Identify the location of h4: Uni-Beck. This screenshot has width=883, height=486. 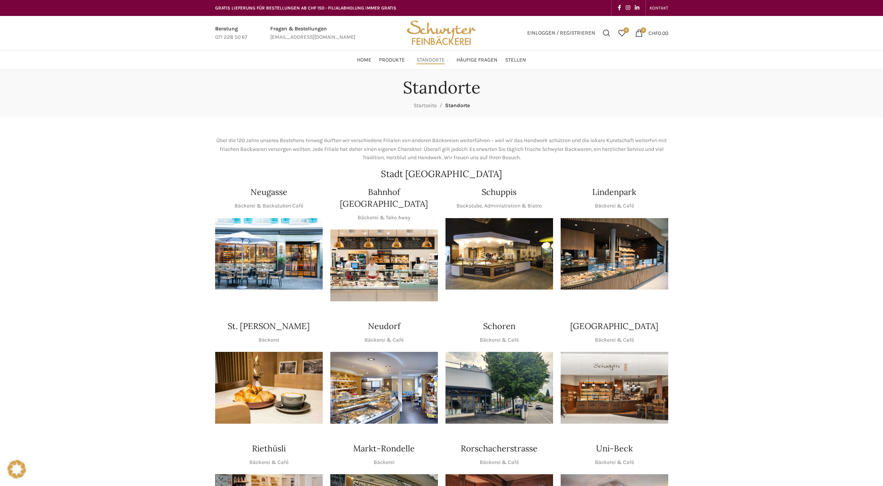
(614, 448).